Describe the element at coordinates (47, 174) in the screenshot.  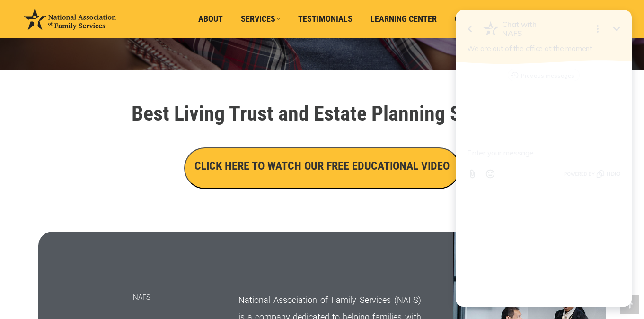
I see `button: Open Emoji picker` at that location.